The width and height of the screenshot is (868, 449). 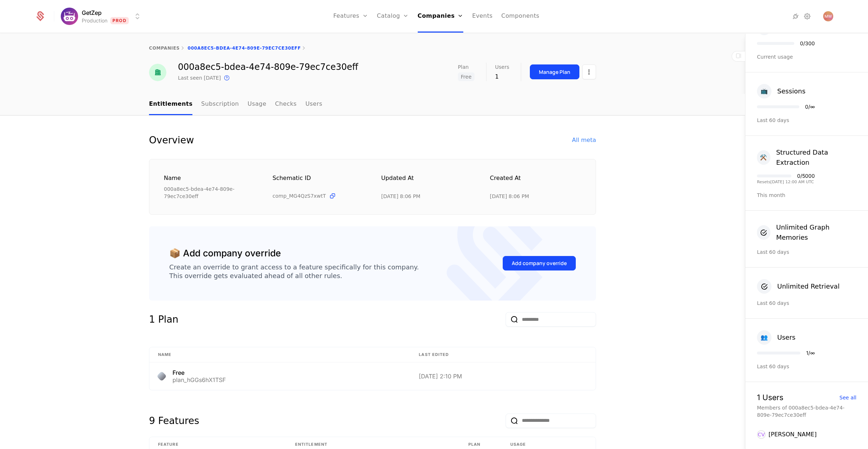 What do you see at coordinates (257, 104) in the screenshot?
I see `a: Usage` at bounding box center [257, 104].